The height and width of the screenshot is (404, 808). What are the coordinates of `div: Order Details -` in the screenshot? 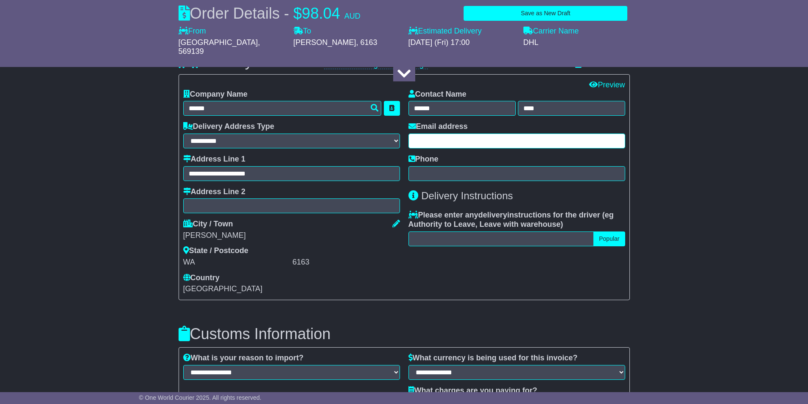 It's located at (269, 13).